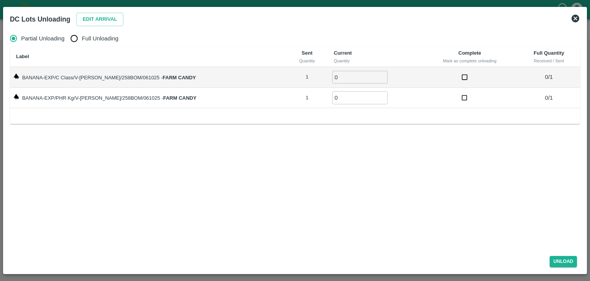 Image resolution: width=590 pixels, height=281 pixels. I want to click on button: Unload, so click(564, 261).